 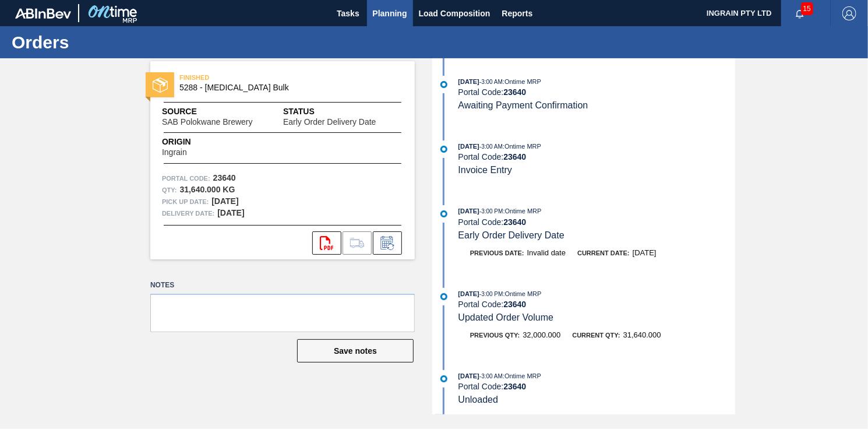 I want to click on label: Notes, so click(x=282, y=285).